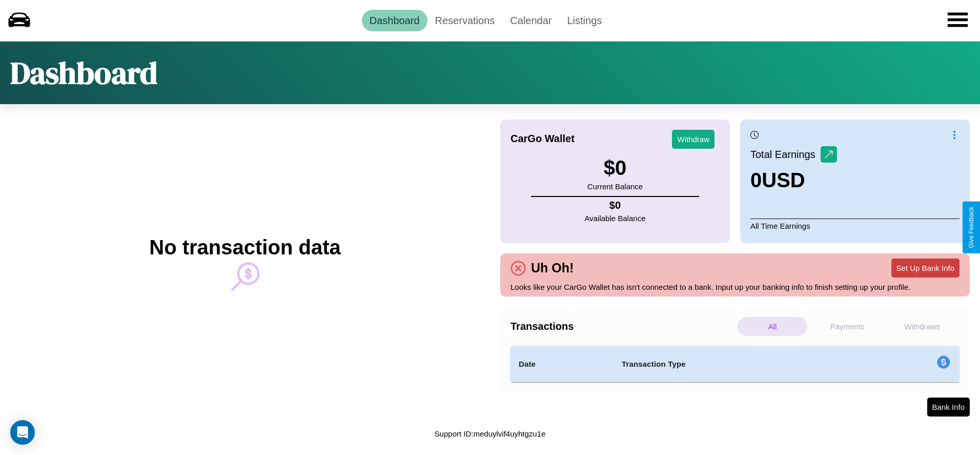 This screenshot has height=455, width=980. I want to click on button: Withdraw, so click(693, 139).